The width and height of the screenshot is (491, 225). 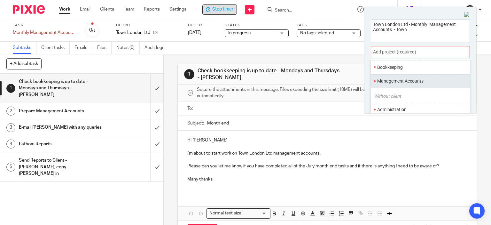 I want to click on p: Many thanks,, so click(x=327, y=179).